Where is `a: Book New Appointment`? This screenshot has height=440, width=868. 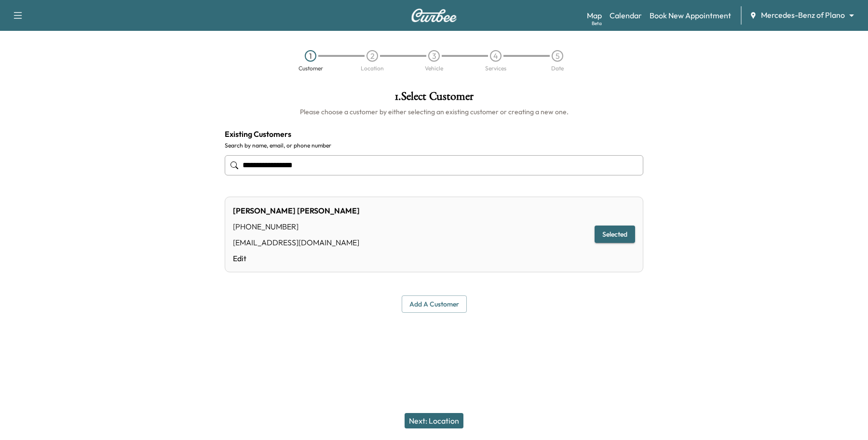 a: Book New Appointment is located at coordinates (690, 15).